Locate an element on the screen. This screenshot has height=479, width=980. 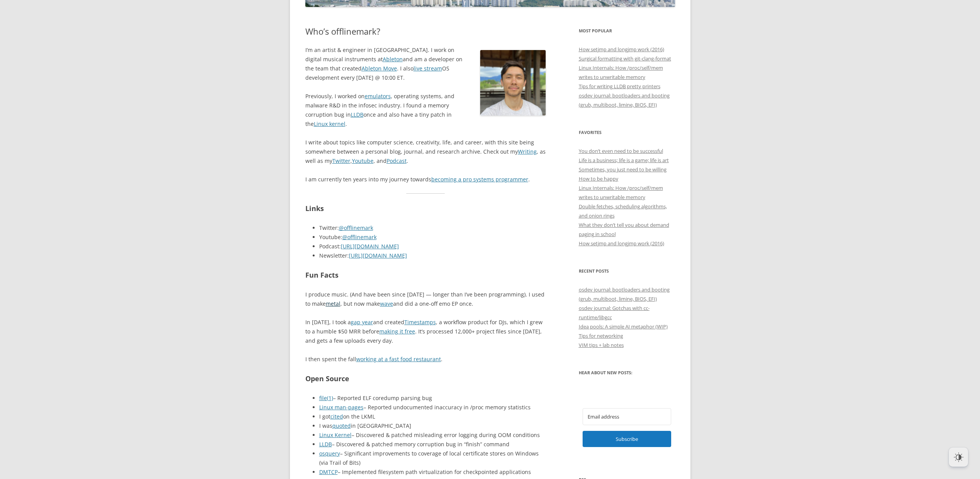
a: becoming a pro systems programmer is located at coordinates (480, 179).